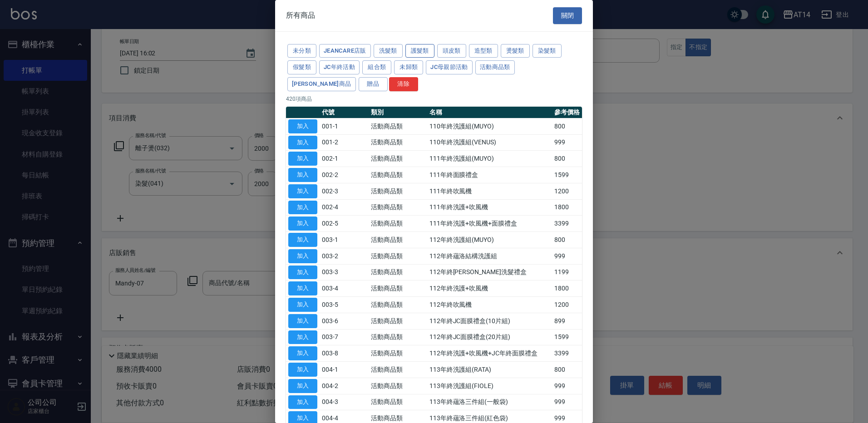 The image size is (868, 423). What do you see at coordinates (344, 240) in the screenshot?
I see `td: 003-1` at bounding box center [344, 240].